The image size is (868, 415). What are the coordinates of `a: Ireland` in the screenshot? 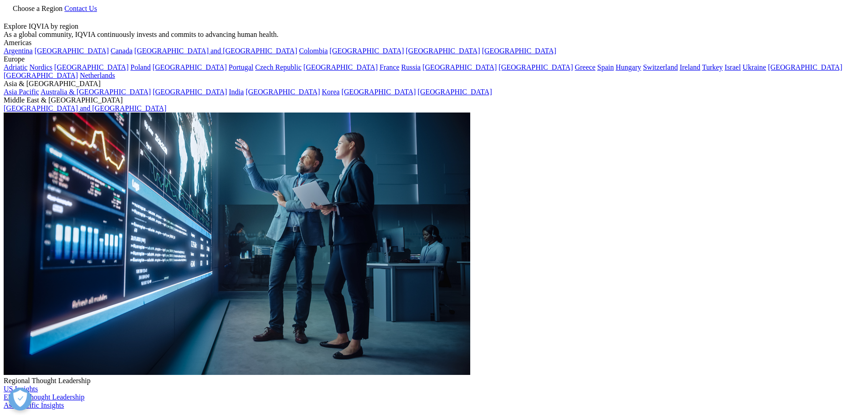 It's located at (690, 67).